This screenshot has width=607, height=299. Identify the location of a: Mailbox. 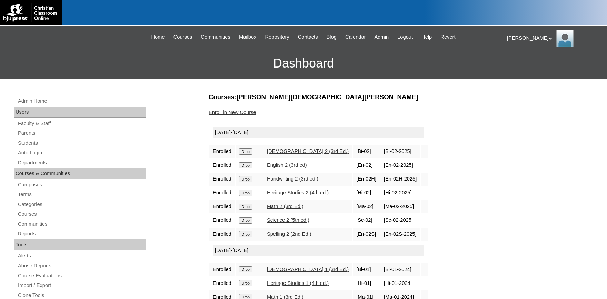
(247, 37).